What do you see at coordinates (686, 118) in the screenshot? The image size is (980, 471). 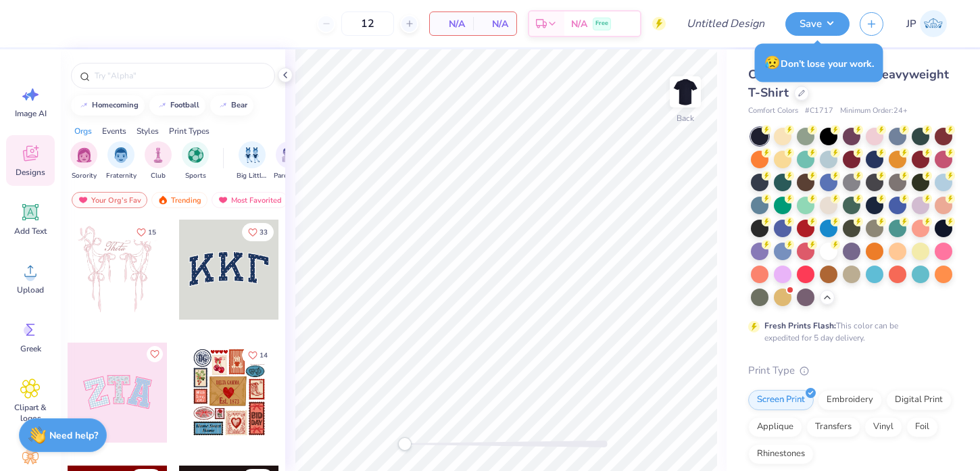 I see `div: Back` at bounding box center [686, 118].